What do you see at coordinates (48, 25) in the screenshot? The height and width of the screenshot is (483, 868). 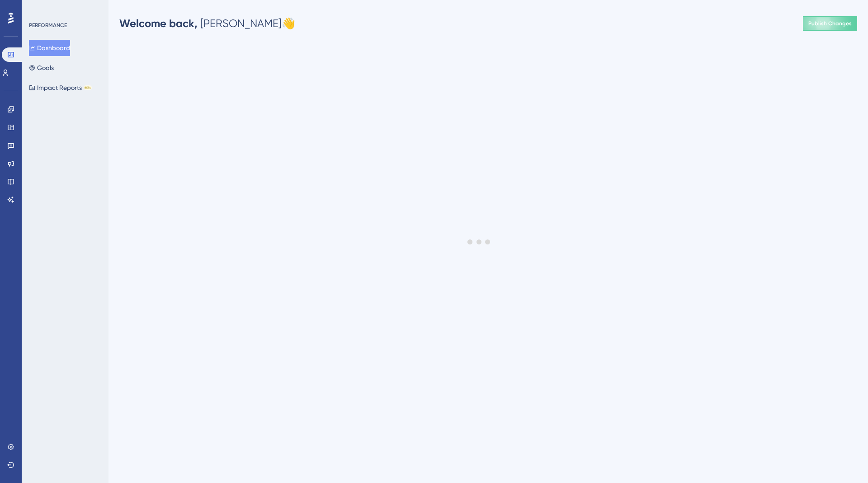 I see `div: PERFORMANCE` at bounding box center [48, 25].